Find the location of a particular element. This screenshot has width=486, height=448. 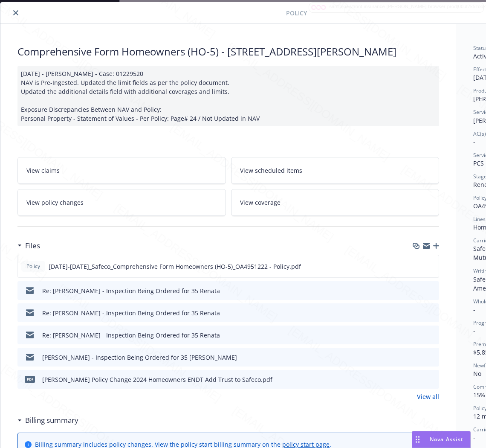

span: View scheduled items is located at coordinates (271, 170).